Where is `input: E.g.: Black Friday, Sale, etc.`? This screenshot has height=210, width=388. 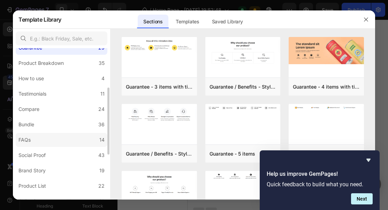
input: E.g.: Black Friday, Sale, etc. is located at coordinates (61, 38).